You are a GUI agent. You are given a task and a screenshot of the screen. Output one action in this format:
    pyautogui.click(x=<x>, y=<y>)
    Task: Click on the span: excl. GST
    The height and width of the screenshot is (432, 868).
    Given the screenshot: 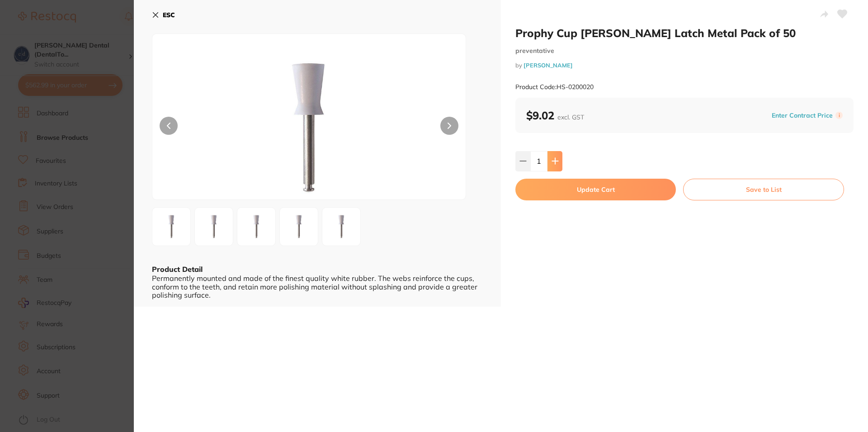 What is the action you would take?
    pyautogui.click(x=571, y=118)
    